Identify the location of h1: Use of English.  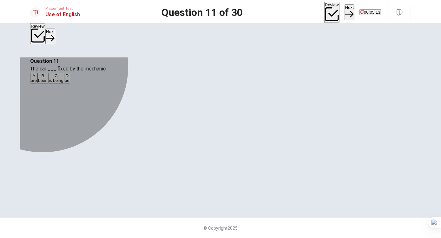
(63, 15).